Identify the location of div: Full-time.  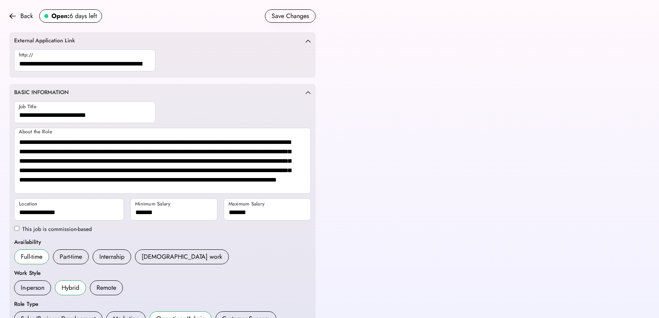
(31, 257).